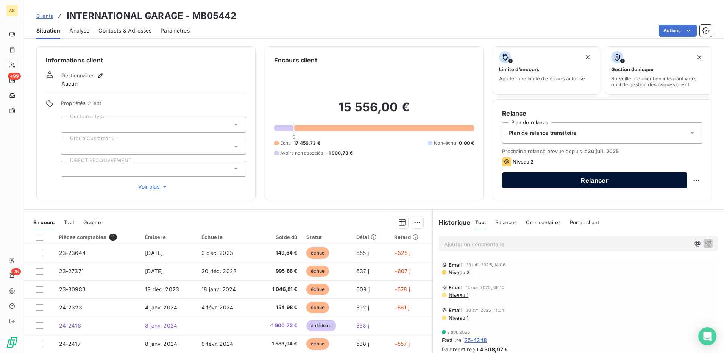  What do you see at coordinates (296, 60) in the screenshot?
I see `h6: Encours client` at bounding box center [296, 60].